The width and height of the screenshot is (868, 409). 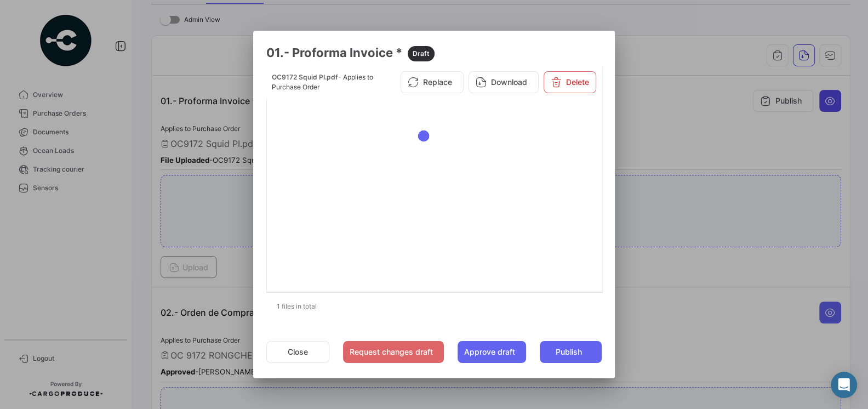 I want to click on button: Replace, so click(x=432, y=82).